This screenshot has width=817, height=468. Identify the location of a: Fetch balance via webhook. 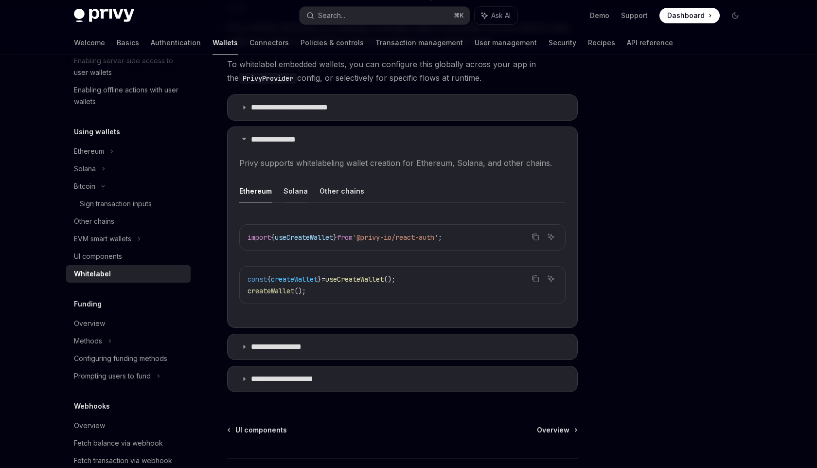
(128, 443).